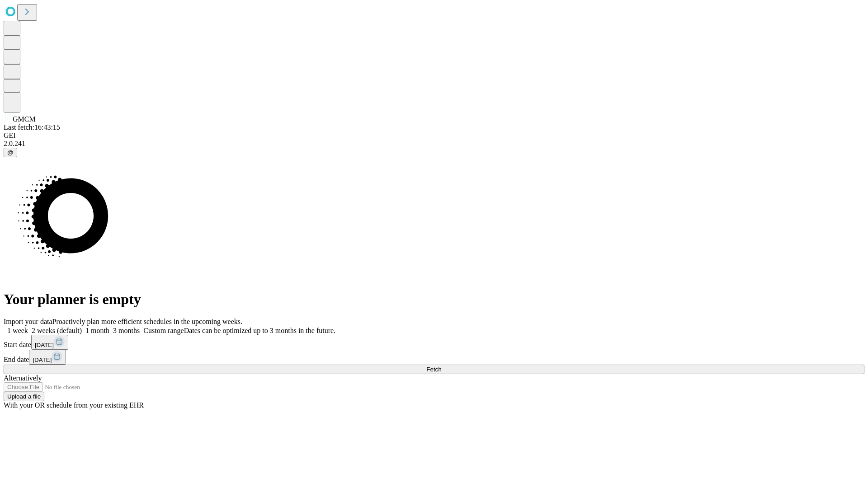  I want to click on span: Proactively plan more efficient schedules in the upcoming weeks., so click(147, 322).